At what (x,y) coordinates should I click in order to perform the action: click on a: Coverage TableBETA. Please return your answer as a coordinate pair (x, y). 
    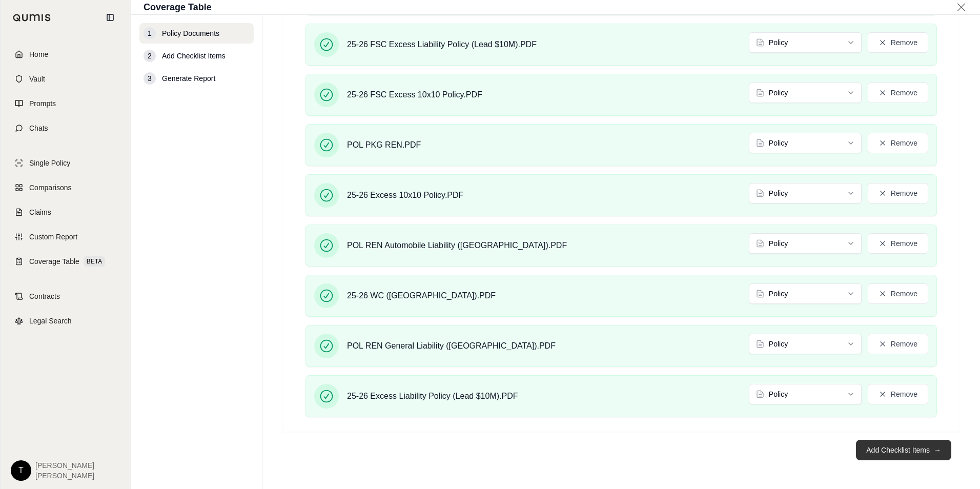
    Looking at the image, I should click on (66, 261).